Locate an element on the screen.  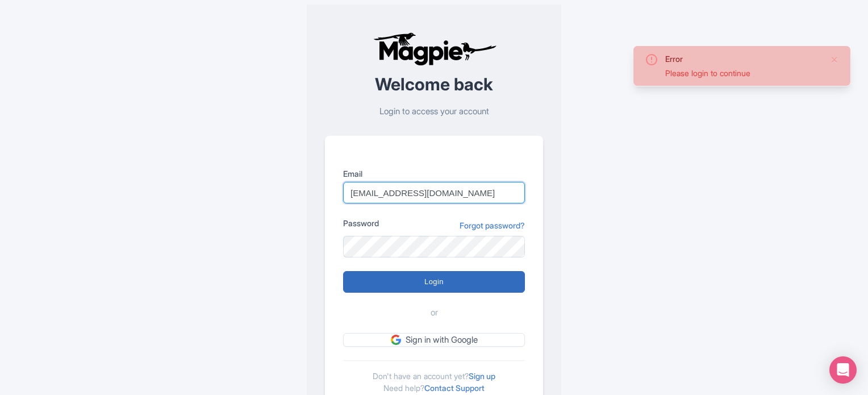
a: Contact Support is located at coordinates (454, 387).